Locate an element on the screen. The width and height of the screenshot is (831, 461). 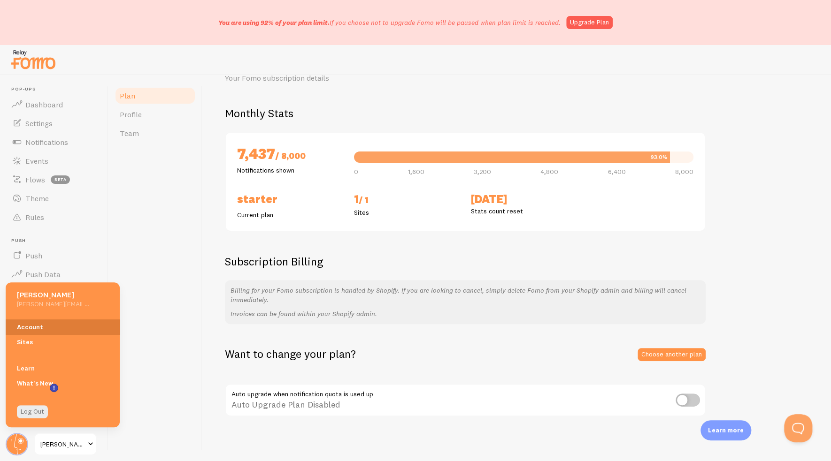
a: Choose another plan is located at coordinates (671, 355).